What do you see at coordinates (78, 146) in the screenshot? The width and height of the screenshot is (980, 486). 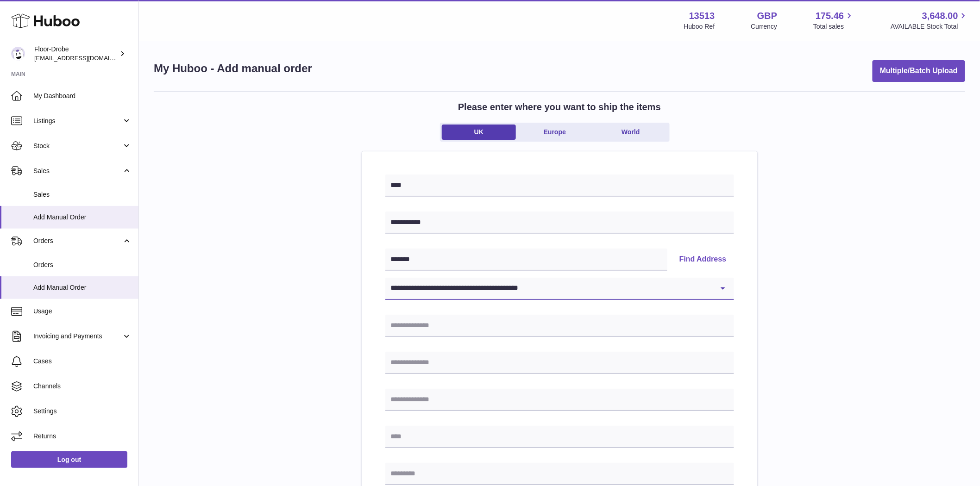 I see `span: Stock` at bounding box center [78, 146].